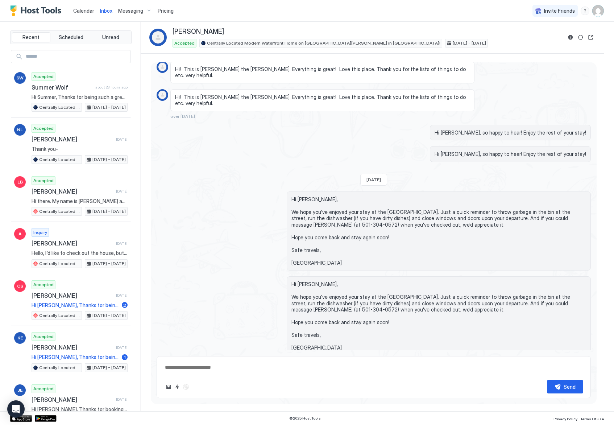 The height and width of the screenshot is (425, 614). Describe the element at coordinates (21, 418) in the screenshot. I see `div: App Store` at that location.